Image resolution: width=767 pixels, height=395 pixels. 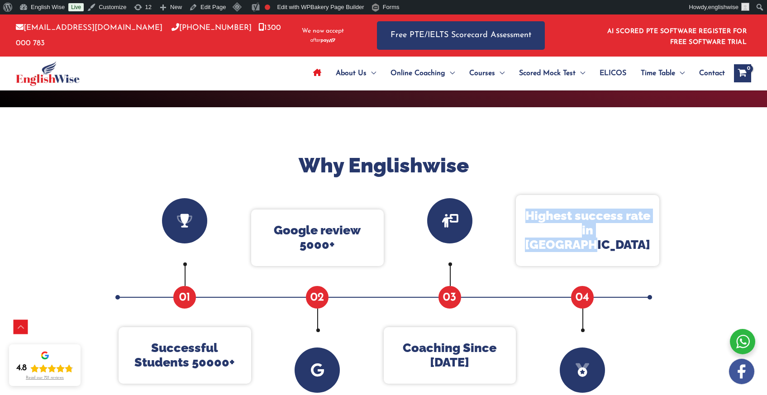 I want to click on a: View Shopping Cart, empty, so click(x=742, y=73).